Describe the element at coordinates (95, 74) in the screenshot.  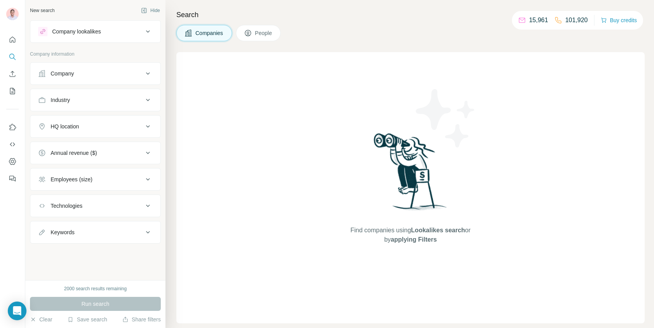
I see `button: Company` at that location.